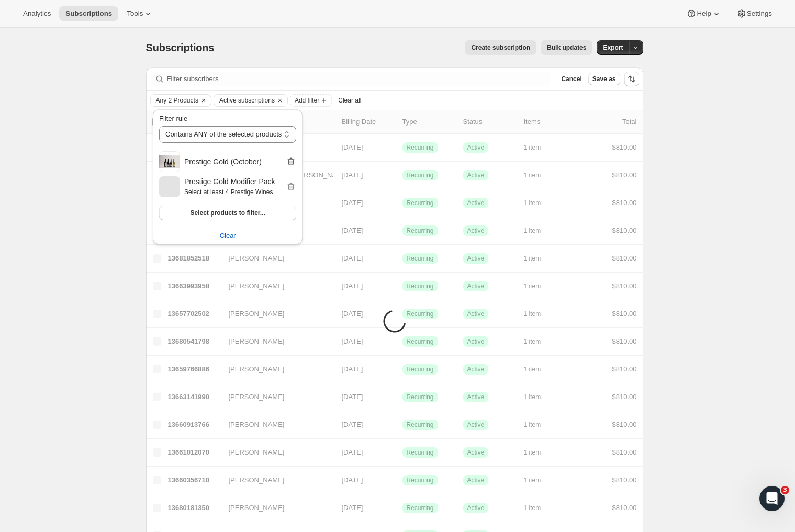 This screenshot has width=795, height=532. Describe the element at coordinates (613, 47) in the screenshot. I see `button: Export` at that location.